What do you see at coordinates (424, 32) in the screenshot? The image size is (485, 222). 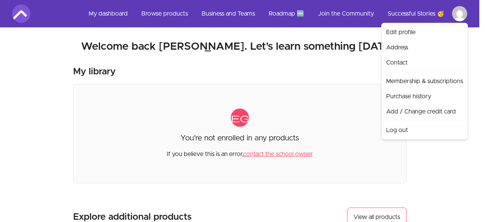 I see `a: Edit profile` at bounding box center [424, 32].